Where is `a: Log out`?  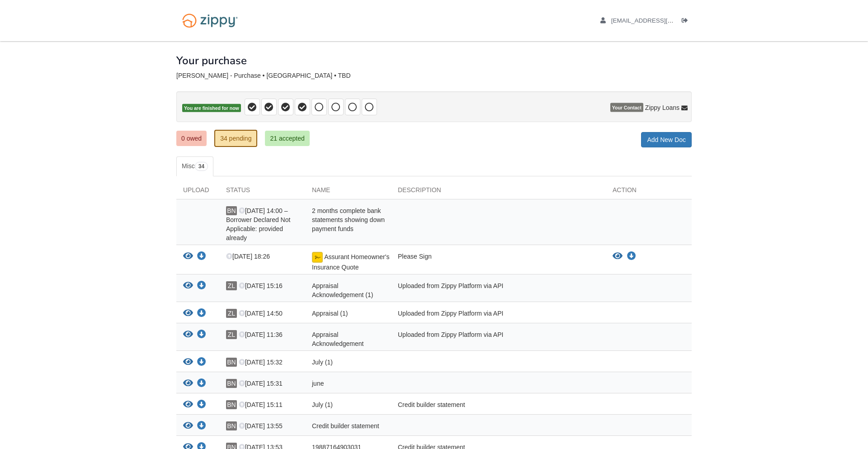
a: Log out is located at coordinates (687, 22).